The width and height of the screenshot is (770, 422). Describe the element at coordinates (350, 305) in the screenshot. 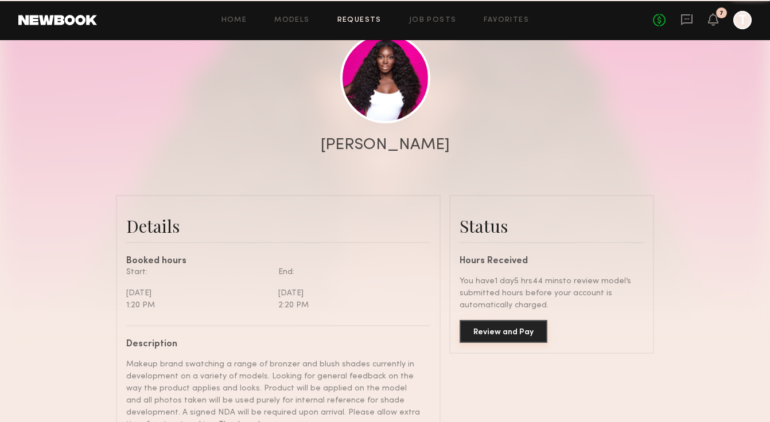

I see `div: 2:20 PM` at that location.